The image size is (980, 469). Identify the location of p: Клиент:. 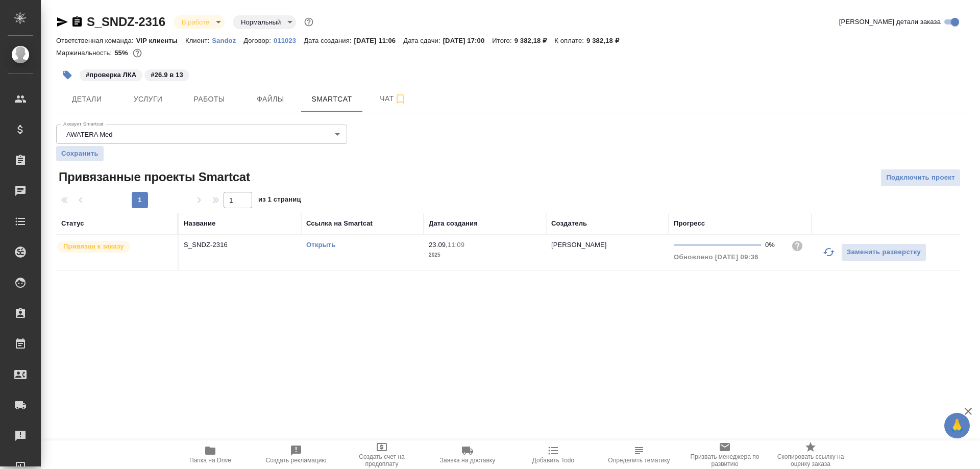
(199, 41).